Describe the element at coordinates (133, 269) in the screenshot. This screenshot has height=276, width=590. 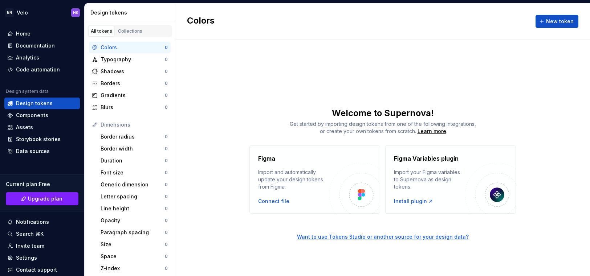
I see `div: Z-index` at that location.